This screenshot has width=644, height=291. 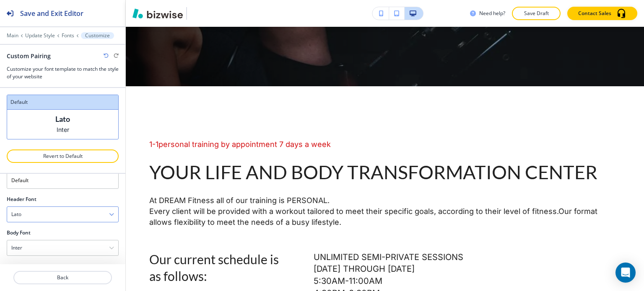 What do you see at coordinates (467, 257) in the screenshot?
I see `p: UNLIMITED SEMI-PRIVATE SESSIONS` at bounding box center [467, 257].